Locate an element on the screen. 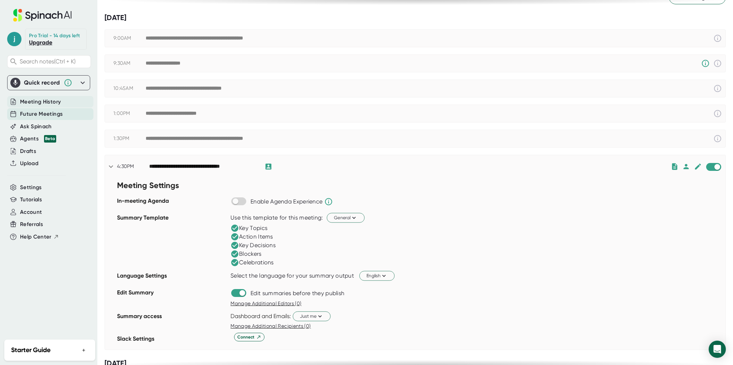  button: Future Meetings is located at coordinates (41, 114).